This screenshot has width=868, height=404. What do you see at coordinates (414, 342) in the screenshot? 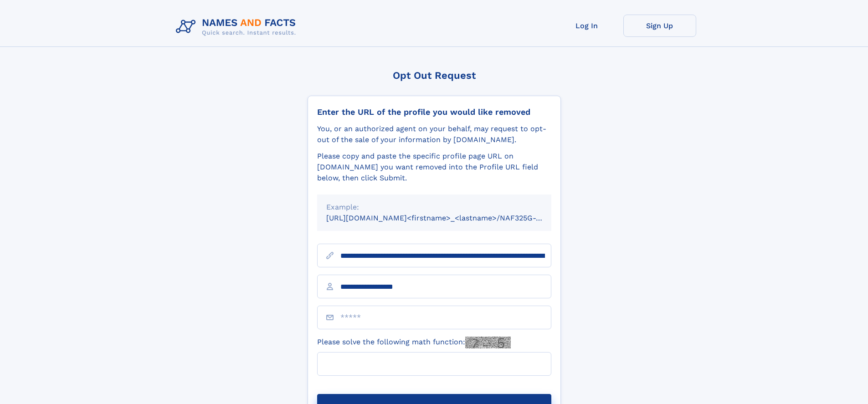
I see `label: Please solve the following math function:` at bounding box center [414, 342].